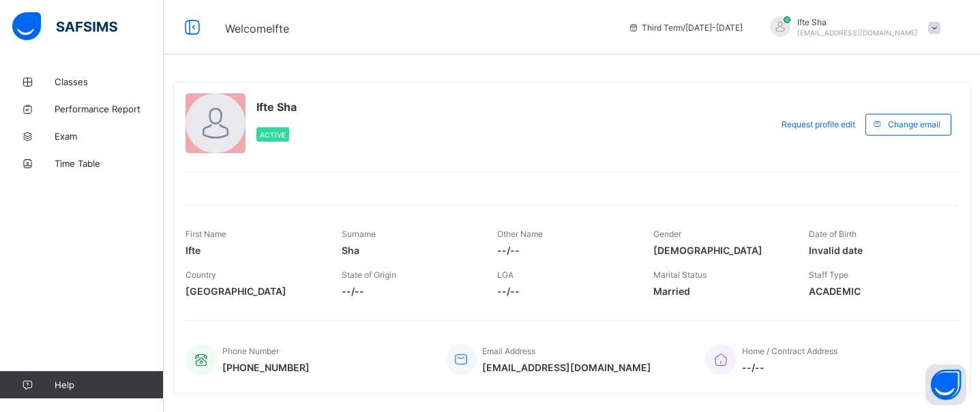 This screenshot has height=412, width=980. I want to click on span: Staff Type, so click(829, 275).